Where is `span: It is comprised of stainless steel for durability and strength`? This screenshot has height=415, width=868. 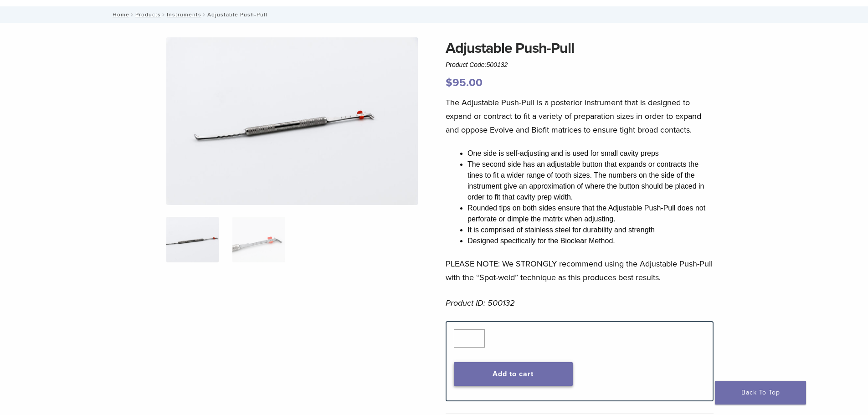
span: It is comprised of stainless steel for durability and strength is located at coordinates (561, 230).